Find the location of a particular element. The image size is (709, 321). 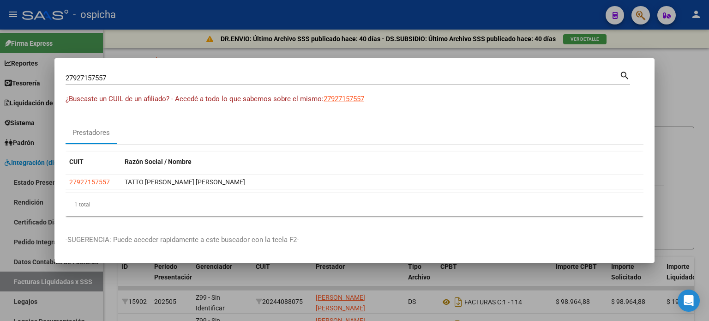

span: Razón Social / Nombre is located at coordinates (158, 162).